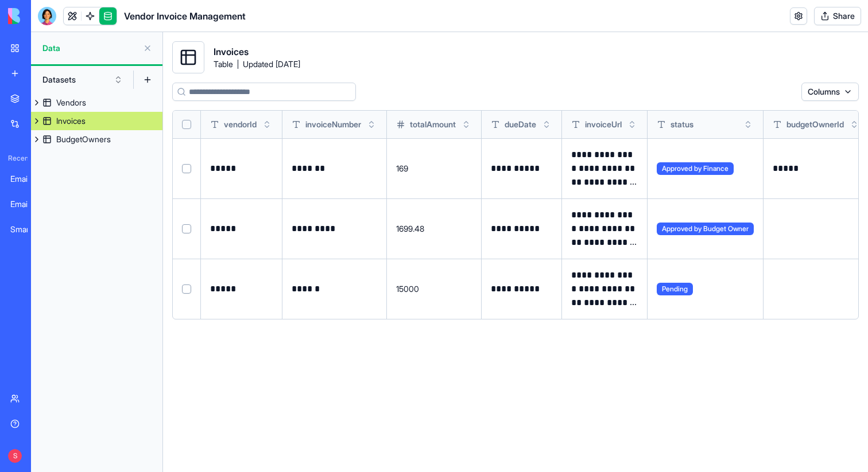  Describe the element at coordinates (185, 16) in the screenshot. I see `h1: Vendor Invoice Management` at that location.